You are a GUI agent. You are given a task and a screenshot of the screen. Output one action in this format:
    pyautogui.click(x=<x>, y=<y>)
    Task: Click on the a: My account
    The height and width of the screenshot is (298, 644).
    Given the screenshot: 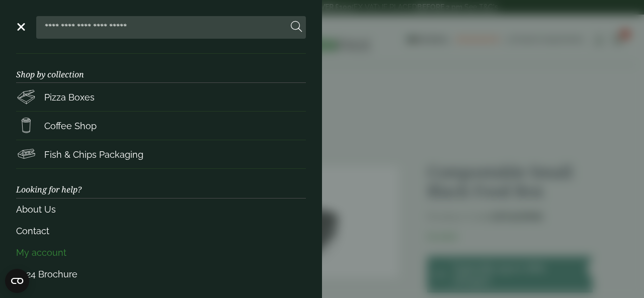 What is the action you would take?
    pyautogui.click(x=161, y=253)
    